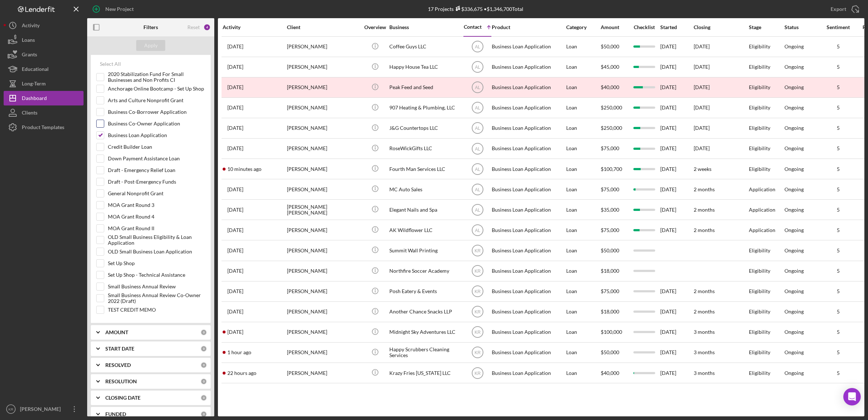 This screenshot has width=868, height=420. Describe the element at coordinates (583, 27) in the screenshot. I see `div: Category` at that location.